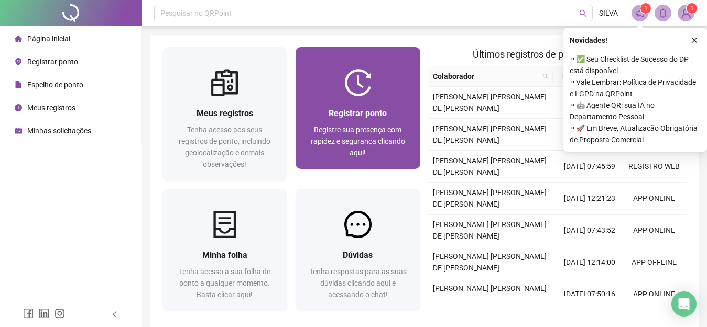 The width and height of the screenshot is (707, 327). What do you see at coordinates (635, 134) in the screenshot?
I see `span: ⚬ 🚀 Em Breve, Atualização Obrigatória de Proposta Comercial` at bounding box center [635, 134].